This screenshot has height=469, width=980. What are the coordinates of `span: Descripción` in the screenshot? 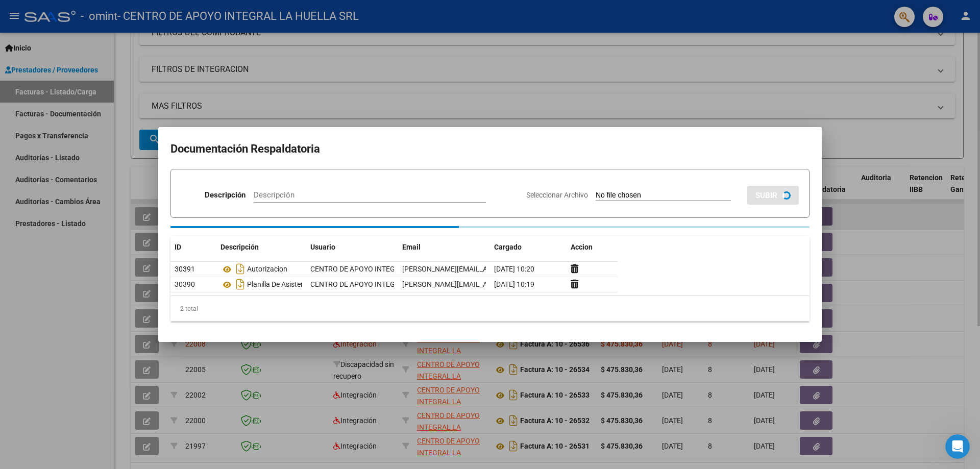 It's located at (239, 247).